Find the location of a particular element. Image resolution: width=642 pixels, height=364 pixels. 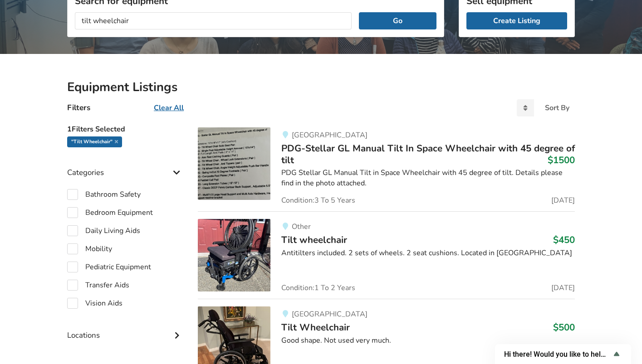

span: Other is located at coordinates (301, 226).